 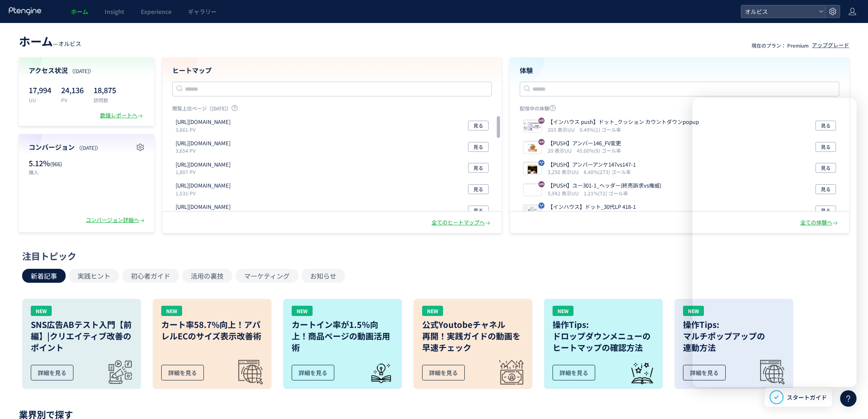 What do you see at coordinates (342, 344) in the screenshot?
I see `a: NEWカートイン率が1.5％向上！商品ページの動画活用術詳細を見る` at bounding box center [342, 344].